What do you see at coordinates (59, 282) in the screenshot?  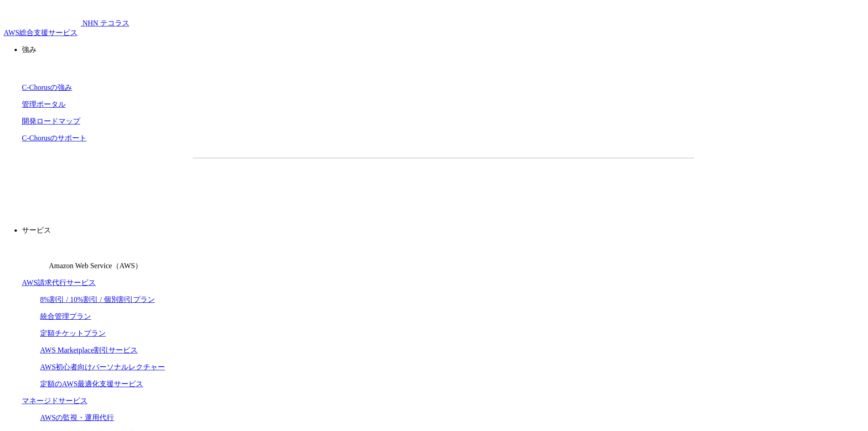 I see `a: AWS請求代行サービス` at bounding box center [59, 282].